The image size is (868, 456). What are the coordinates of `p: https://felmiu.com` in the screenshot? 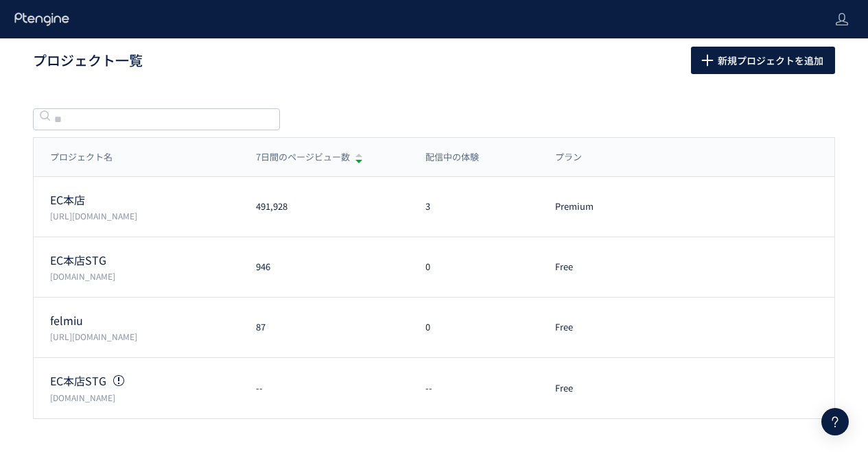 It's located at (145, 336).